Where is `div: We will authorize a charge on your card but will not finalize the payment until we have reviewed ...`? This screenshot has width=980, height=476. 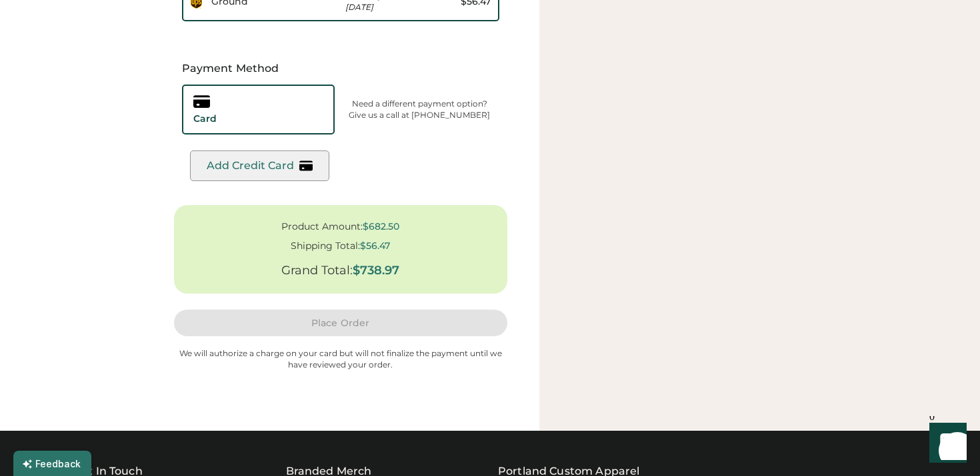
div: We will authorize a charge on your card but will not finalize the payment until we have reviewed ... is located at coordinates (341, 360).